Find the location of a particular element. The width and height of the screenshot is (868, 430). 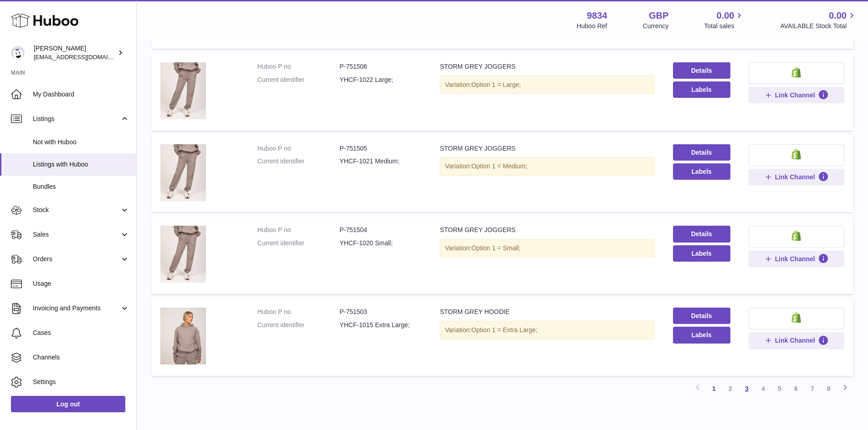

dd: P-751504 is located at coordinates (381, 230).